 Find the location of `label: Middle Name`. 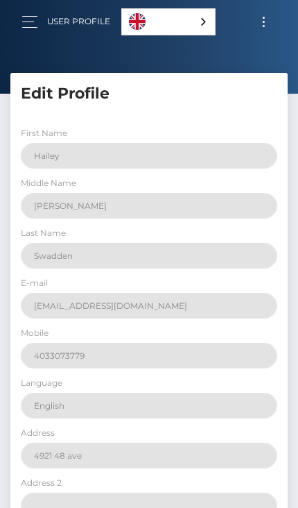

label: Middle Name is located at coordinates (49, 183).